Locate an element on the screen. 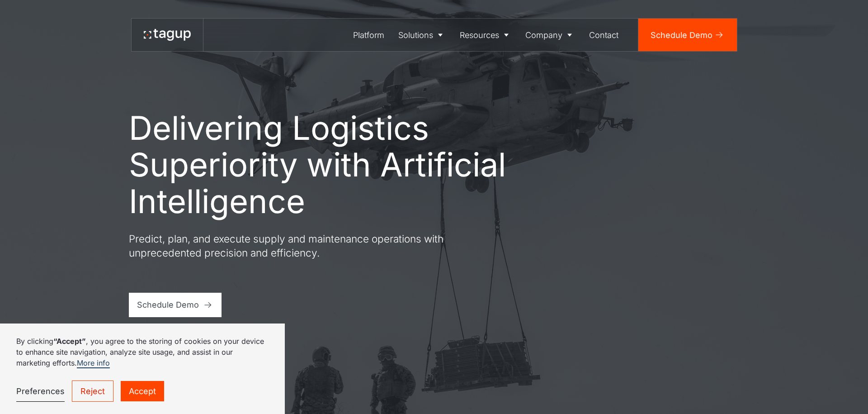 The width and height of the screenshot is (868, 414). a: Solutions is located at coordinates (423, 35).